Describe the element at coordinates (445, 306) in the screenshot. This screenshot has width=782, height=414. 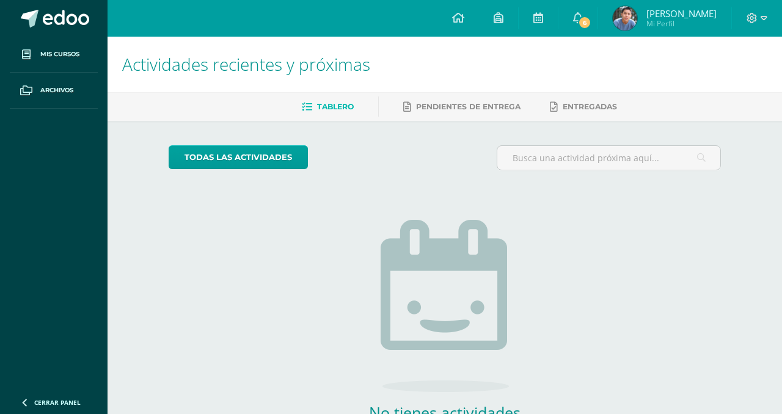
I see `img: no_activities.png` at that location.